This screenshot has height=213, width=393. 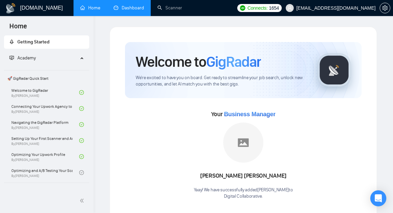 I want to click on span: double-left, so click(x=83, y=201).